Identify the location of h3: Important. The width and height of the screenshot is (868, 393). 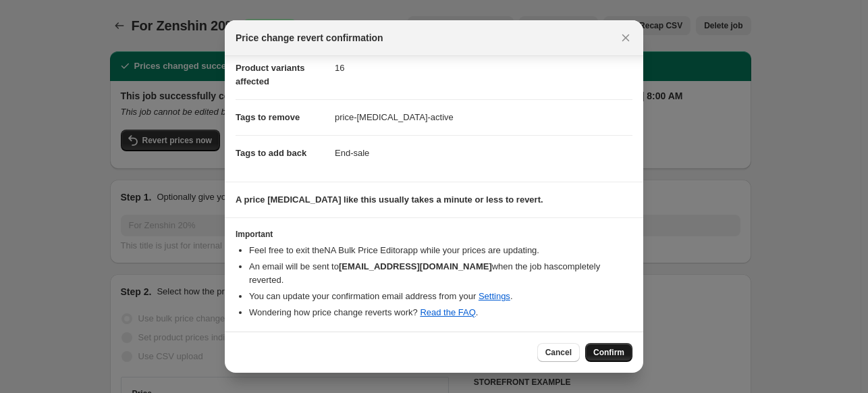
(434, 234).